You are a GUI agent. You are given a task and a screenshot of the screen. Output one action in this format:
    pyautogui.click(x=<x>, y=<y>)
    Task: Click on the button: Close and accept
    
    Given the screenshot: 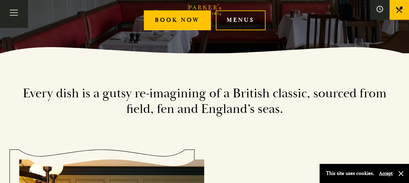 What is the action you would take?
    pyautogui.click(x=400, y=174)
    